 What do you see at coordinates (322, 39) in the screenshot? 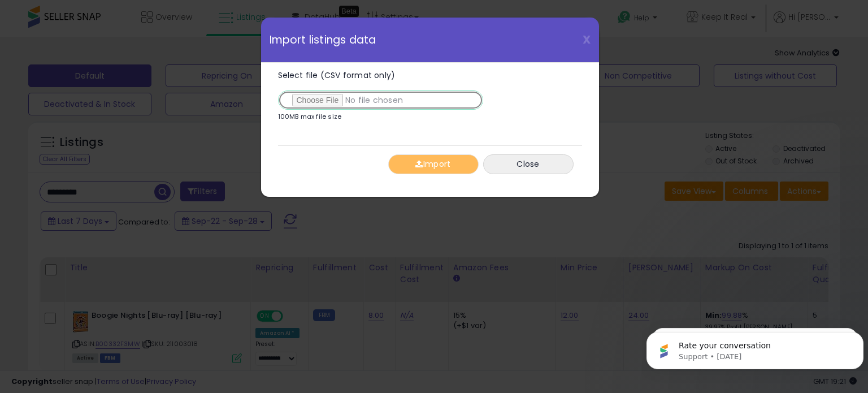
I see `span: Import listings data` at bounding box center [322, 39].